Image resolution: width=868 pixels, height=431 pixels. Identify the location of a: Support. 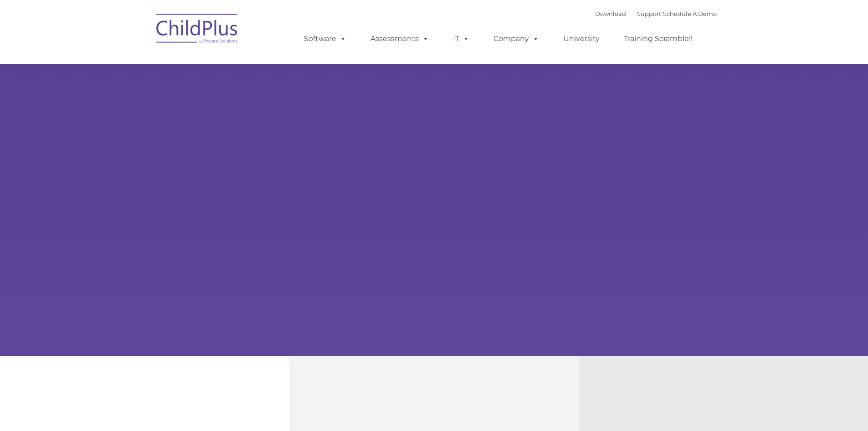
(649, 14).